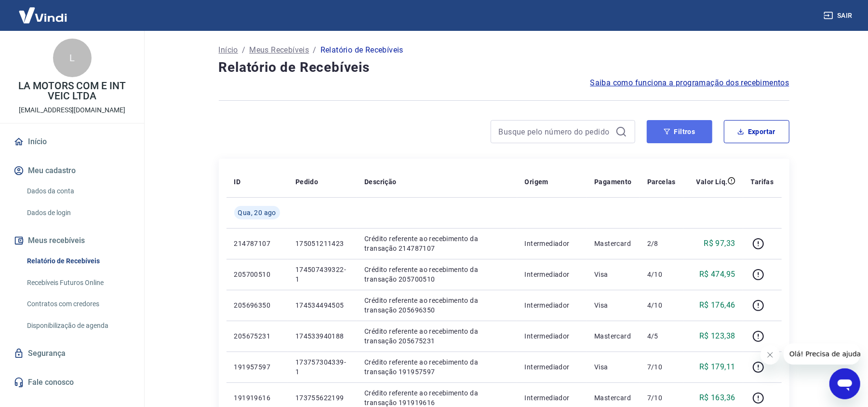  What do you see at coordinates (257, 367) in the screenshot?
I see `p: 191957597` at bounding box center [257, 367].